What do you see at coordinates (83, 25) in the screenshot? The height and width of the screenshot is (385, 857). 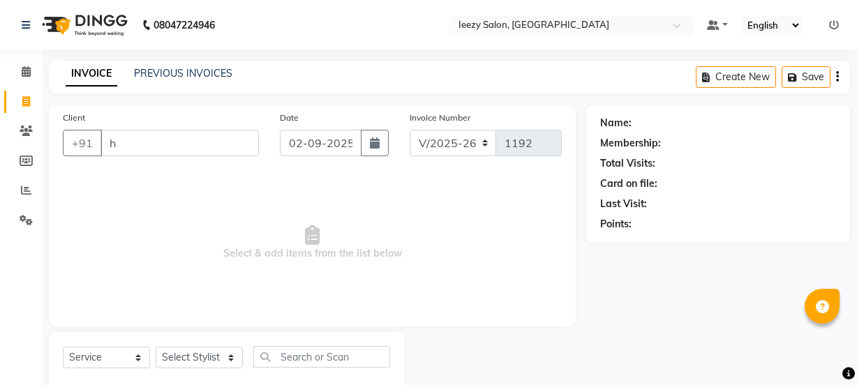 I see `img: logo` at bounding box center [83, 25].